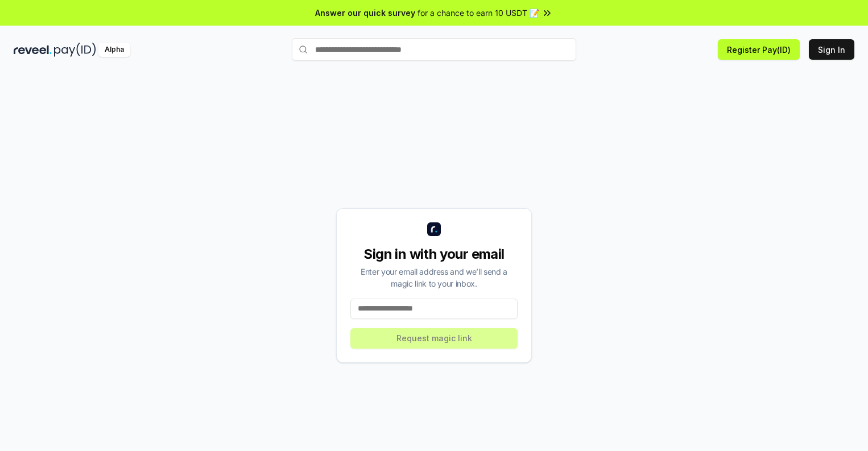 The height and width of the screenshot is (451, 868). I want to click on img: reveel_dark, so click(33, 50).